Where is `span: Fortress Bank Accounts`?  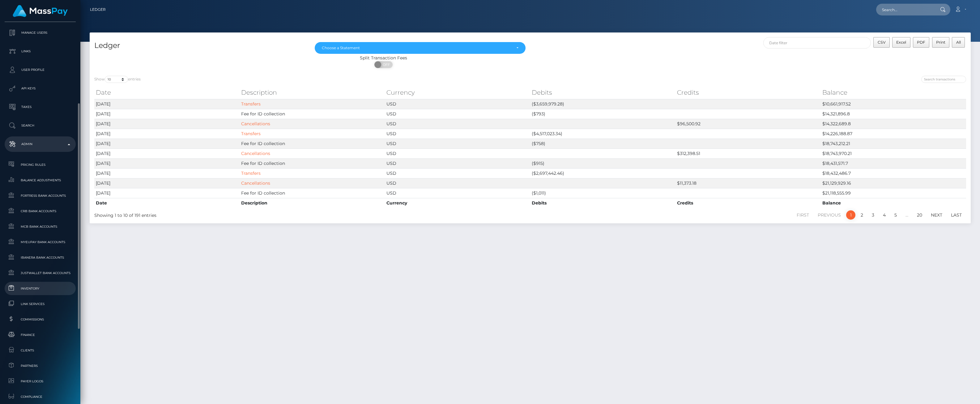
span: Fortress Bank Accounts is located at coordinates (40, 196).